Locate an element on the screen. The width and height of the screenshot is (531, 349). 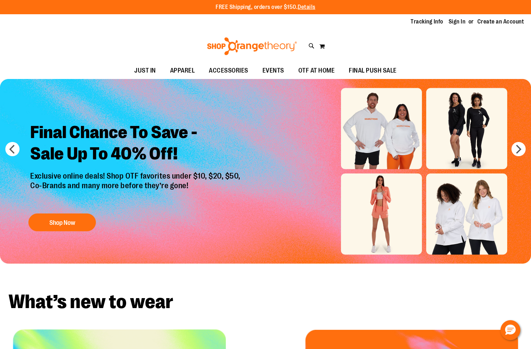
span: APPAREL is located at coordinates (183, 70).